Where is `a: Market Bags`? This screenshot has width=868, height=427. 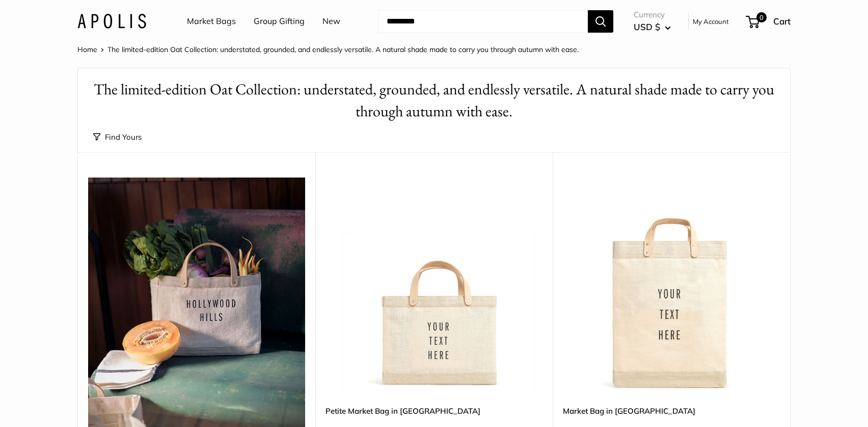 a: Market Bags is located at coordinates (211, 21).